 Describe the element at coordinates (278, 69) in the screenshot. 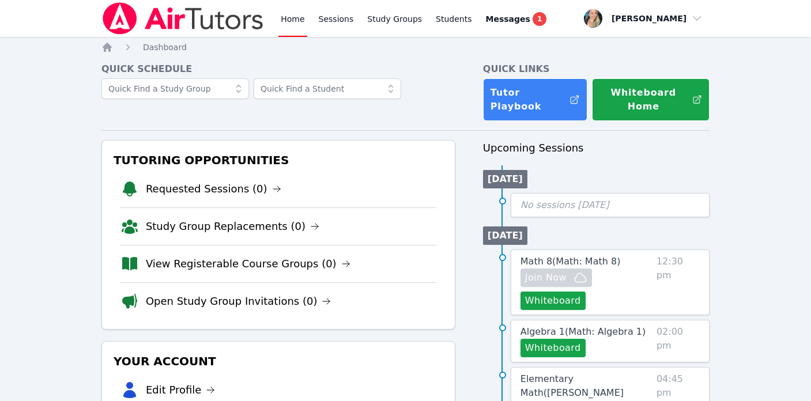

I see `h4: Quick Schedule` at that location.